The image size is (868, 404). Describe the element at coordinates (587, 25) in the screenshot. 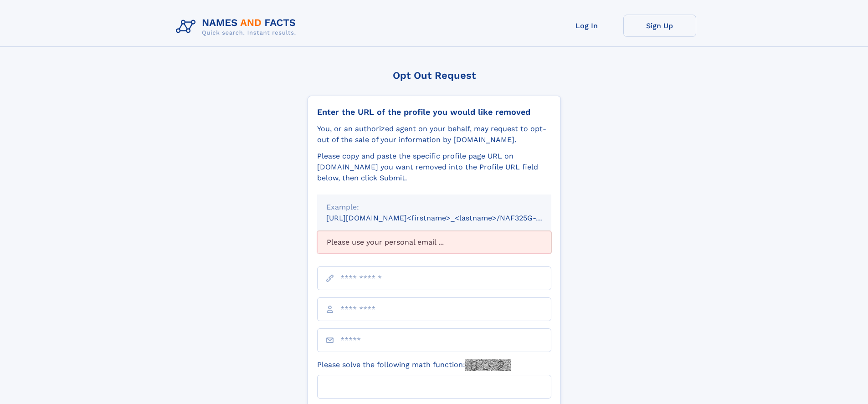

I see `a: Log In` at that location.